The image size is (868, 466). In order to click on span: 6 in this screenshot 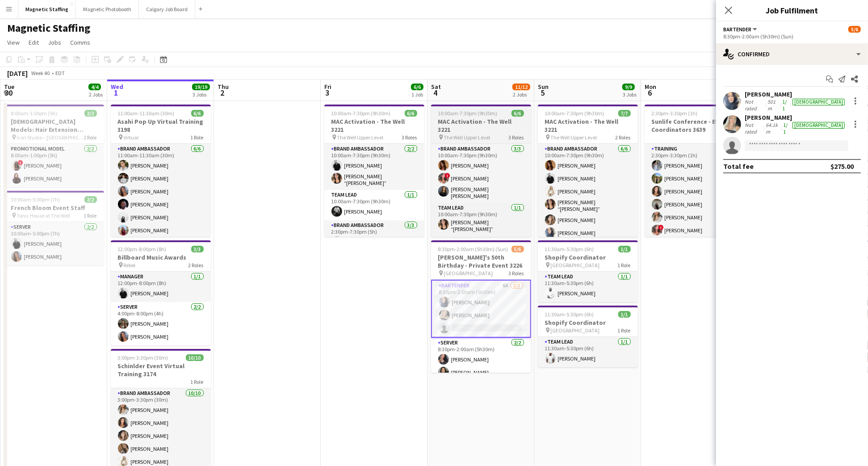, I will do `click(650, 93)`.